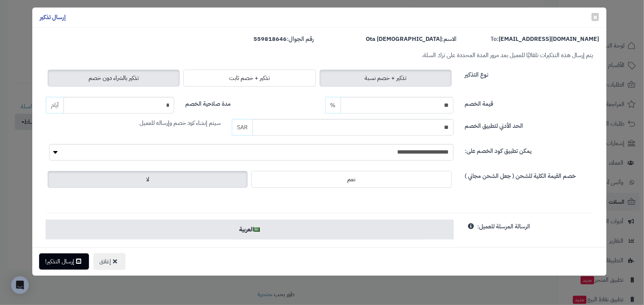 The image size is (644, 305). What do you see at coordinates (256, 230) in the screenshot?
I see `img: ar.png` at bounding box center [256, 230].